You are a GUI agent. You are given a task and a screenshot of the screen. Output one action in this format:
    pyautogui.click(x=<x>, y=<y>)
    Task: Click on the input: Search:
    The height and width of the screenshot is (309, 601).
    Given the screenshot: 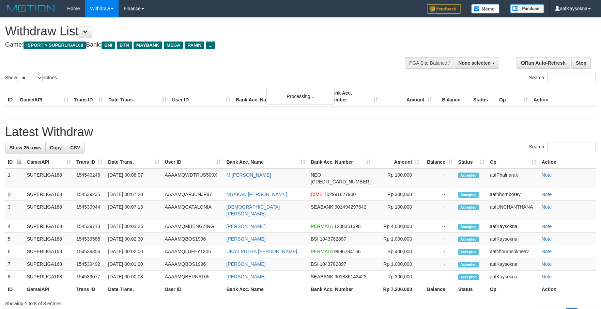 What is the action you would take?
    pyautogui.click(x=572, y=147)
    